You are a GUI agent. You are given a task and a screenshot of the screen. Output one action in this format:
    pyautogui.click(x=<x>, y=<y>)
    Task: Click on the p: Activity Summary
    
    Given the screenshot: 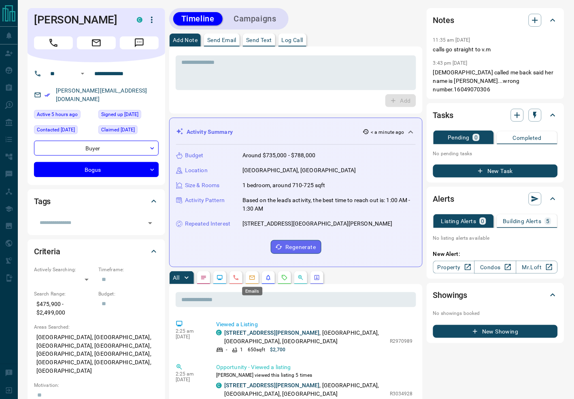 What is the action you would take?
    pyautogui.click(x=210, y=132)
    